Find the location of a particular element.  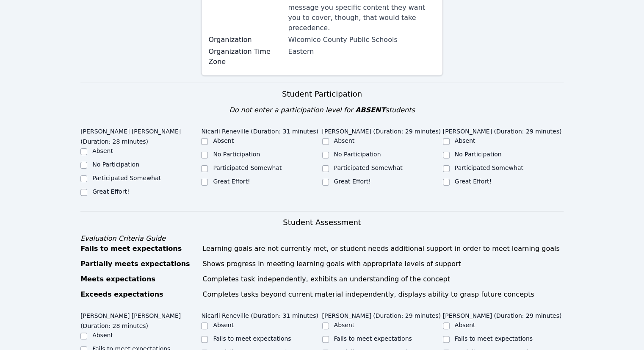

div: Completes task independently, exhibits an understanding of the concept is located at coordinates (383, 279).